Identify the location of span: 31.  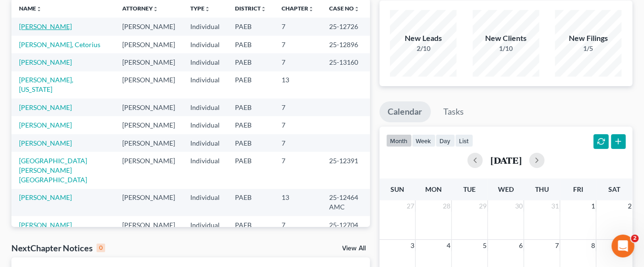
(555, 206).